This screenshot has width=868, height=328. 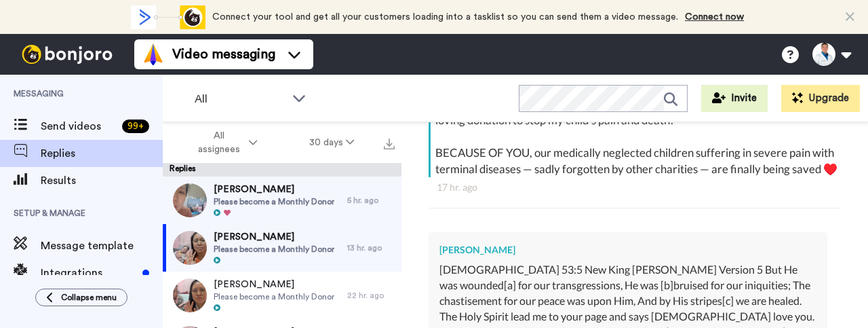 What do you see at coordinates (371, 201) in the screenshot?
I see `div: 5 hr. ago` at bounding box center [371, 201].